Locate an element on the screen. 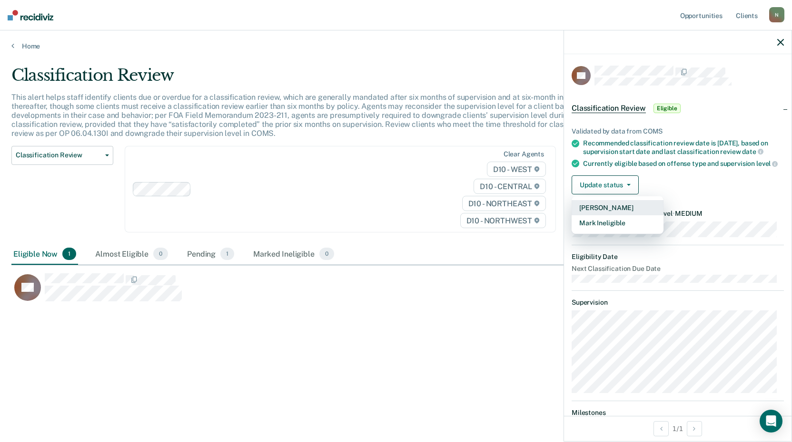  div: Open Intercom Messenger is located at coordinates (771, 421).